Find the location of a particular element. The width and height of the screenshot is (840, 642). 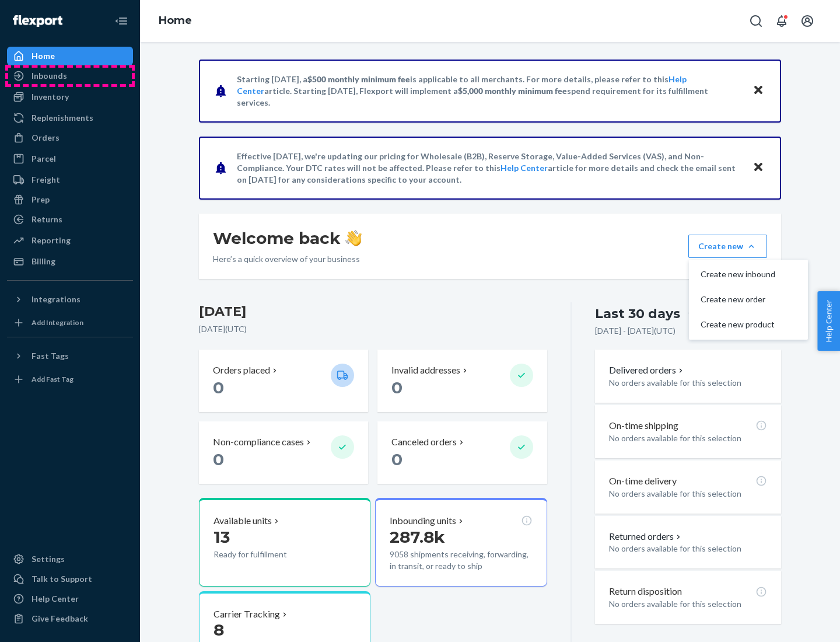

p: Invalid addresses is located at coordinates (426, 370).